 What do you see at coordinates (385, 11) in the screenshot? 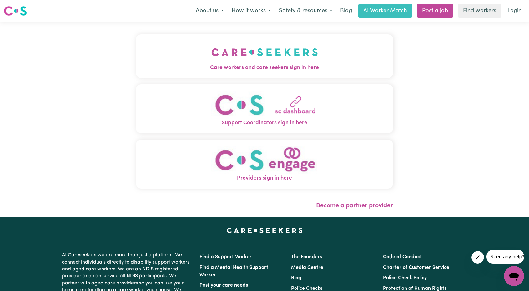
I see `a: AI Worker Match` at bounding box center [385, 11].